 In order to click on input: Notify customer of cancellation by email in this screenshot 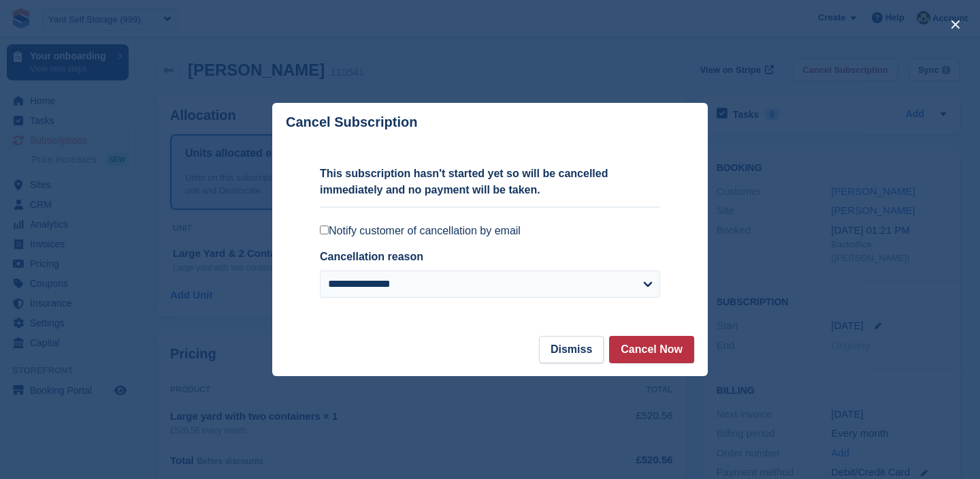, I will do `click(324, 229)`.